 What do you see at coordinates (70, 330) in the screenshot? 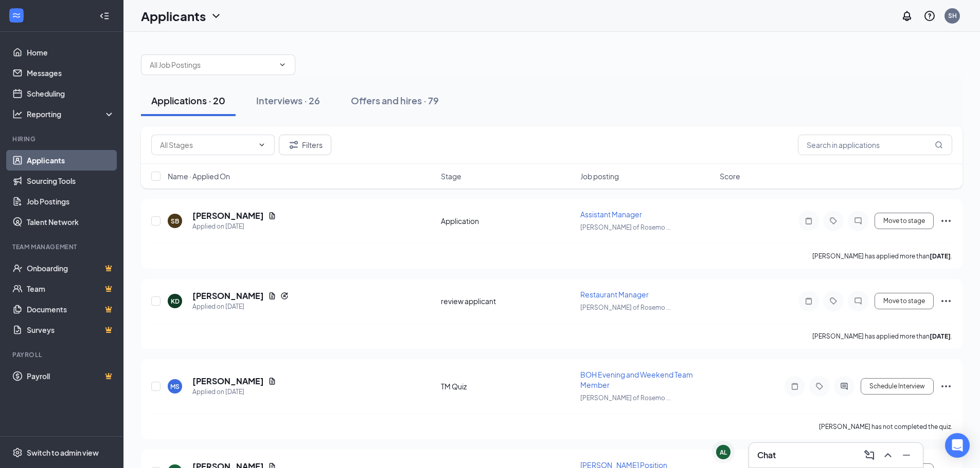
I see `a: SurveysCrown` at bounding box center [70, 330].